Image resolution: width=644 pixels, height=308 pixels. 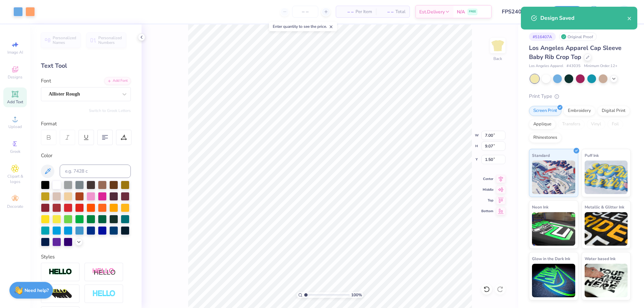 I want to click on input: e.g. 7428 c, so click(x=95, y=171).